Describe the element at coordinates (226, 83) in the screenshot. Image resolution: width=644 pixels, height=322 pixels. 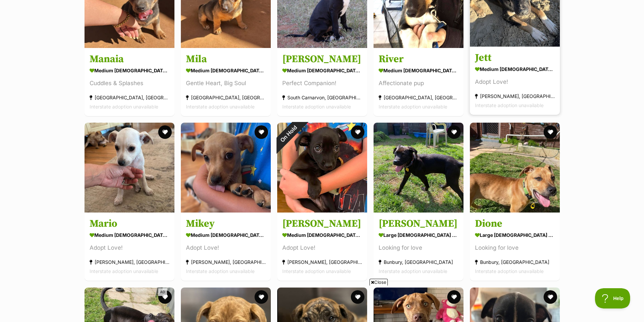
I see `div: Gentle Heart, Big Soul` at that location.